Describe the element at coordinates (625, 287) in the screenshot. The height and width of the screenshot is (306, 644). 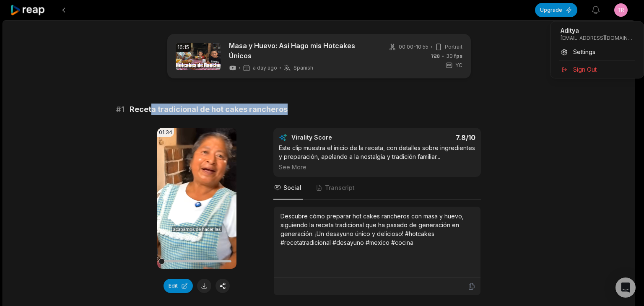
I see `div: Open Intercom Messenger` at that location.